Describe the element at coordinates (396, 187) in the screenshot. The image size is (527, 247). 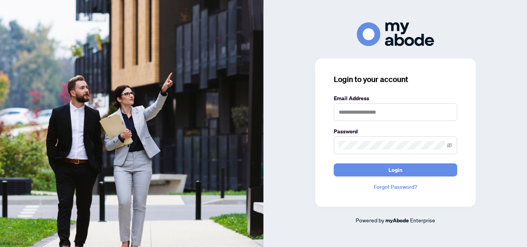
I see `a: Forgot Password?` at that location.